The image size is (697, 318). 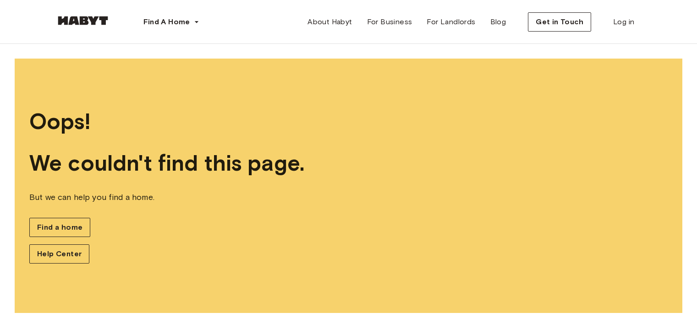 What do you see at coordinates (329, 22) in the screenshot?
I see `span: About Habyt` at bounding box center [329, 22].